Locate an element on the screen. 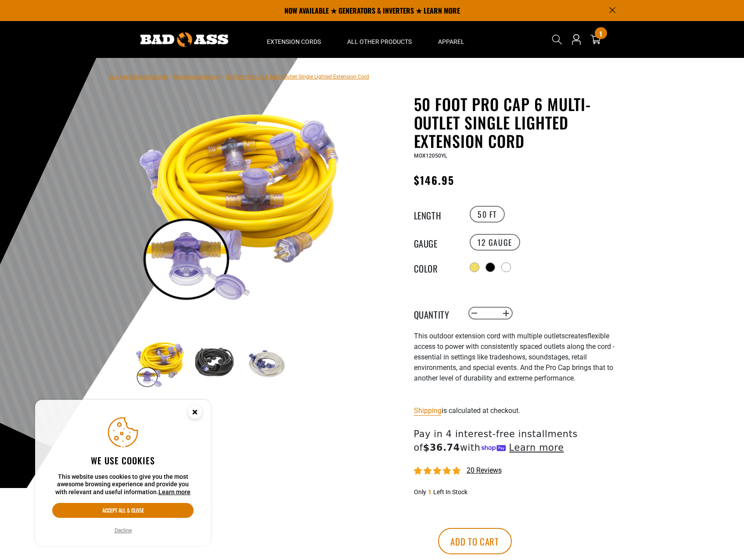  aside: Cookie Consent is located at coordinates (123, 473).